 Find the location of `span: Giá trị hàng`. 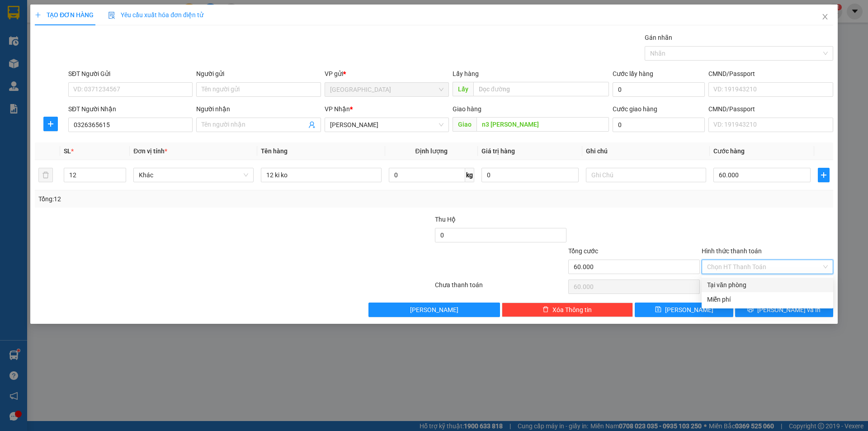

span: Giá trị hàng is located at coordinates (498, 151).